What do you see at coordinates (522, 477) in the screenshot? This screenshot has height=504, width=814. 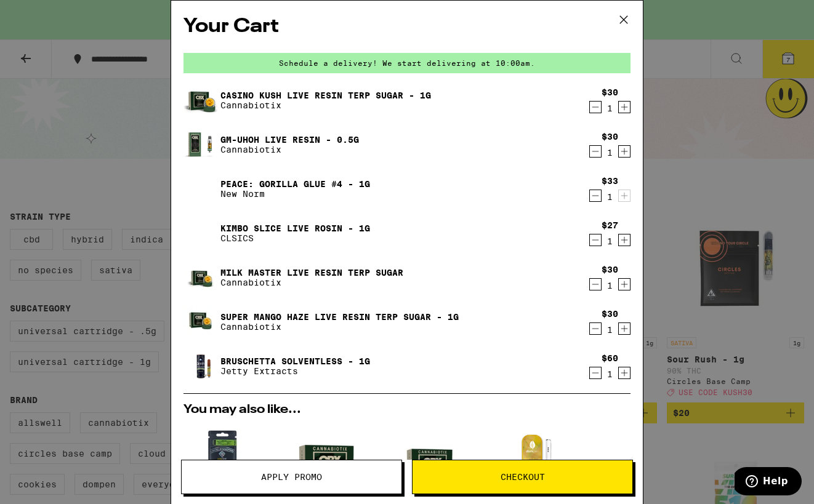 I see `span: Checkout` at bounding box center [522, 477].